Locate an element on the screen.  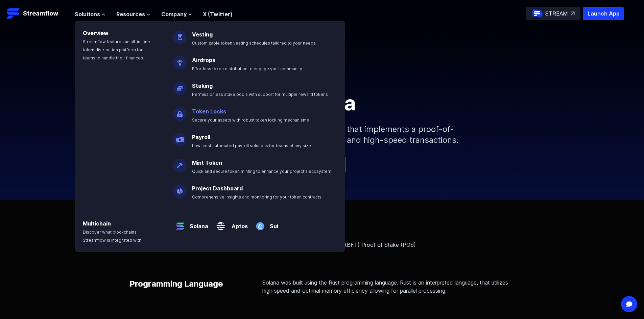
span: Effortless token distribution to engage your community is located at coordinates (247, 69).